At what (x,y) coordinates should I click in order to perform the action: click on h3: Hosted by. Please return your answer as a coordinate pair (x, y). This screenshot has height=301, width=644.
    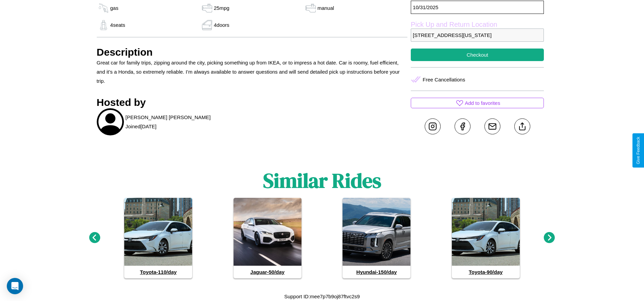
    Looking at the image, I should click on (252, 102).